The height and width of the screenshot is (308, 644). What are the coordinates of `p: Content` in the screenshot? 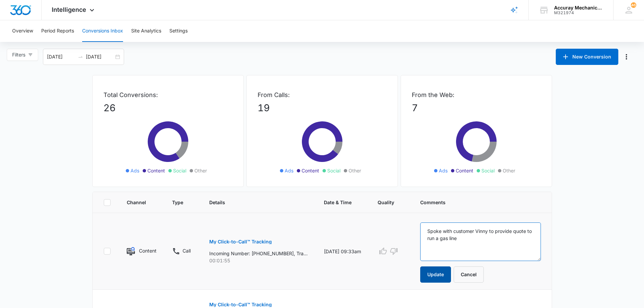 It's located at (147, 251).